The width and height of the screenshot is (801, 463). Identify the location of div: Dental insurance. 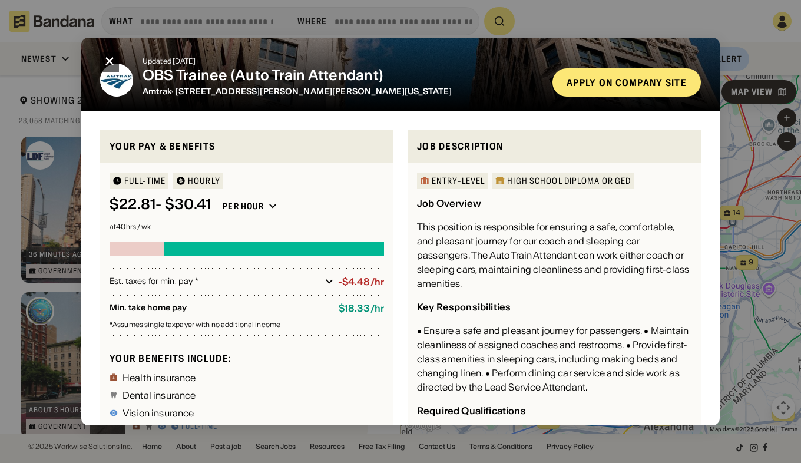
(159, 395).